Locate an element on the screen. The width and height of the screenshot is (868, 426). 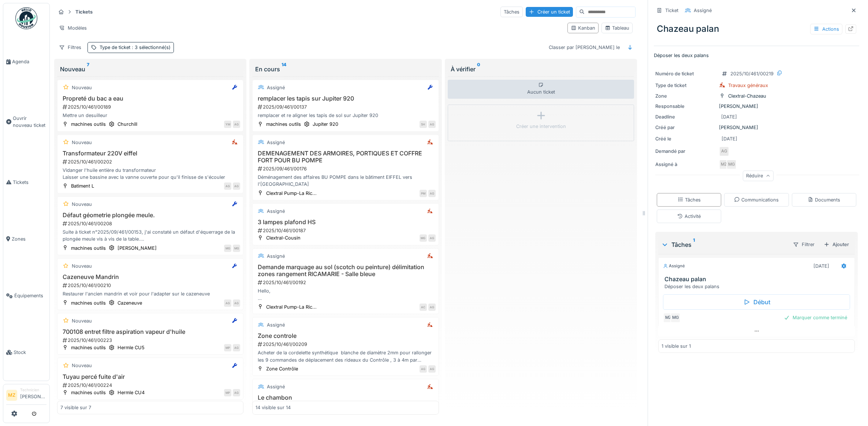
h3: Zone controle is located at coordinates (345, 336).